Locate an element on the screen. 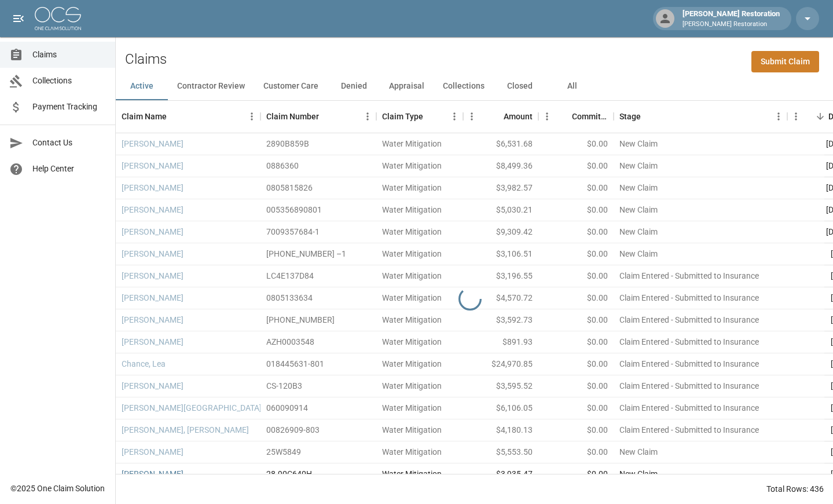 The image size is (833, 504). button: open drawer is located at coordinates (19, 19).